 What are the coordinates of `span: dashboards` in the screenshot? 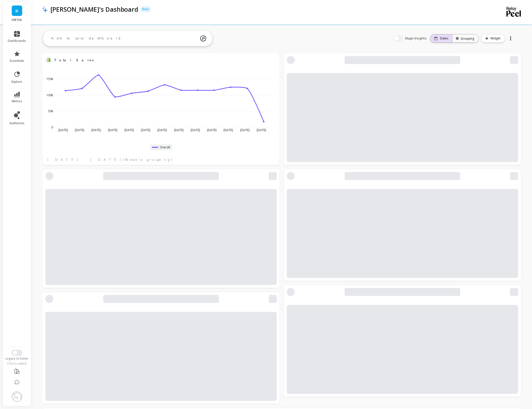 It's located at (17, 41).